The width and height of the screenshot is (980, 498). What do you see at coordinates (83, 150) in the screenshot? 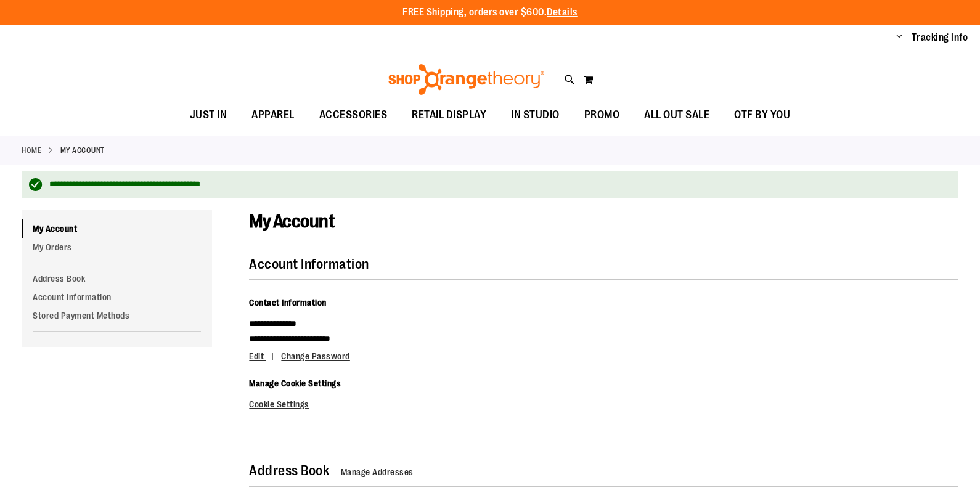
I see `strong: My Account` at bounding box center [83, 150].